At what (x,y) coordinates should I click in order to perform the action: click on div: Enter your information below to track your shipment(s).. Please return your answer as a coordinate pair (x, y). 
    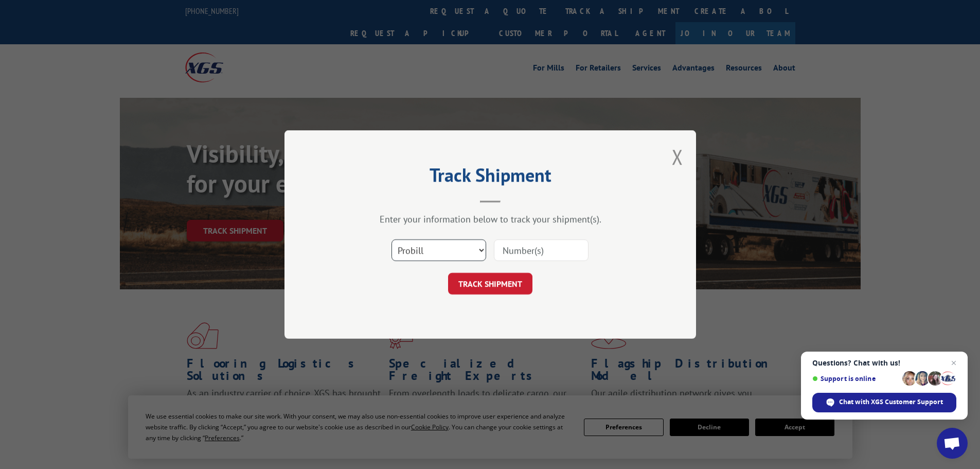
    Looking at the image, I should click on (490, 219).